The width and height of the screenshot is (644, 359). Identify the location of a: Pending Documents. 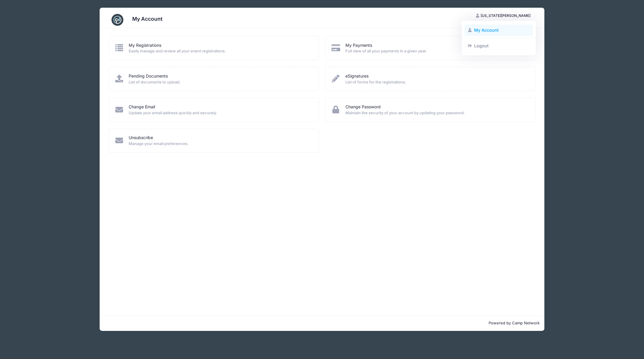
(149, 76).